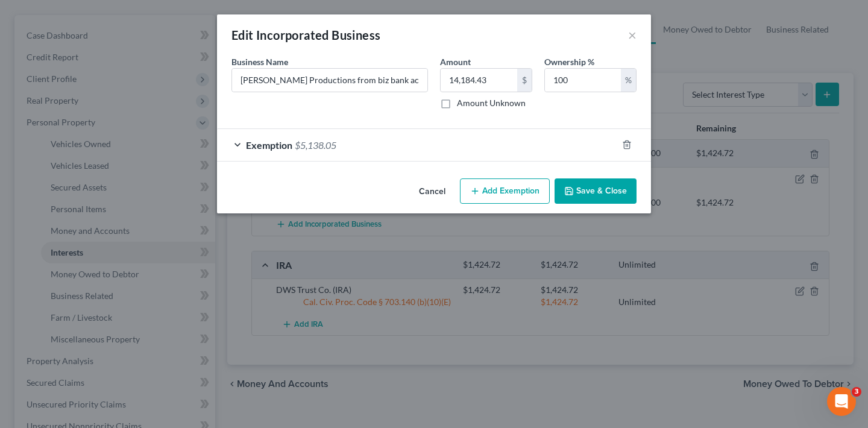  Describe the element at coordinates (316, 145) in the screenshot. I see `span: $5,138.05` at that location.